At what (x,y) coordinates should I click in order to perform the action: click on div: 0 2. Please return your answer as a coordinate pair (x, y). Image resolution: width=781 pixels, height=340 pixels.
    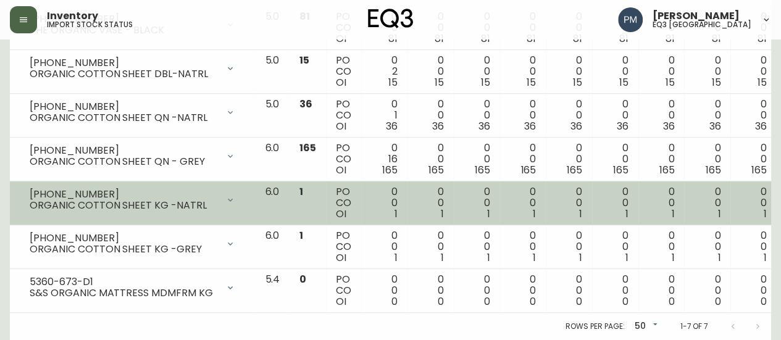
    Looking at the image, I should click on (384, 72).